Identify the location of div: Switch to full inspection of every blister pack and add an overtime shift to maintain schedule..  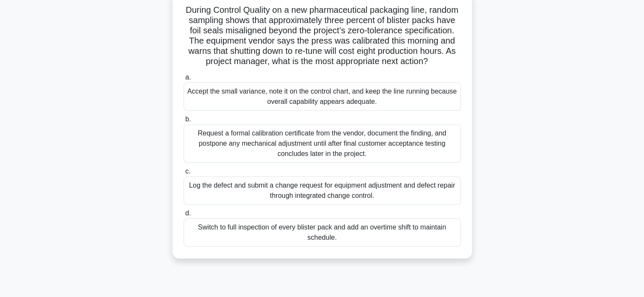
(322, 232).